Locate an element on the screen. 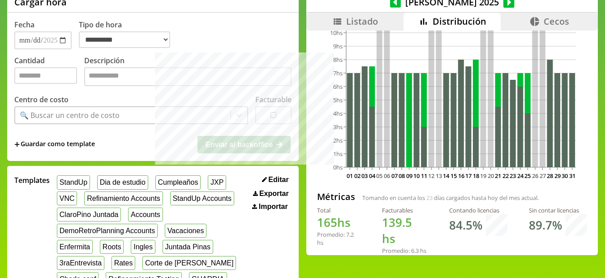  text: 23 is located at coordinates (513, 176).